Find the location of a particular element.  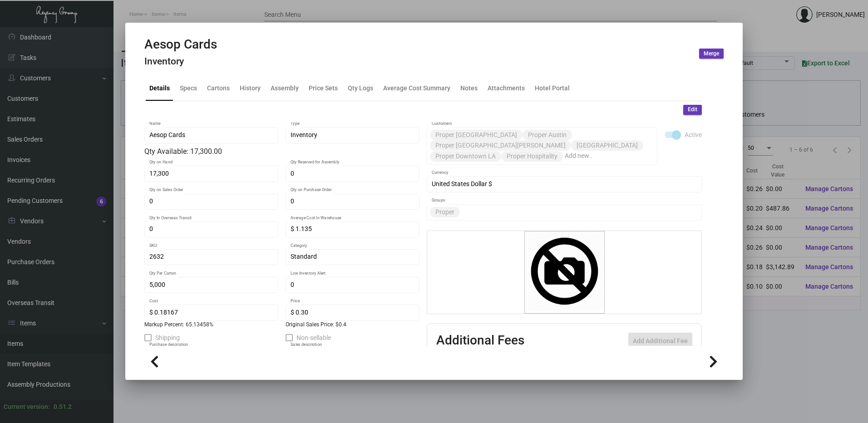

div: Notes is located at coordinates (469, 88).